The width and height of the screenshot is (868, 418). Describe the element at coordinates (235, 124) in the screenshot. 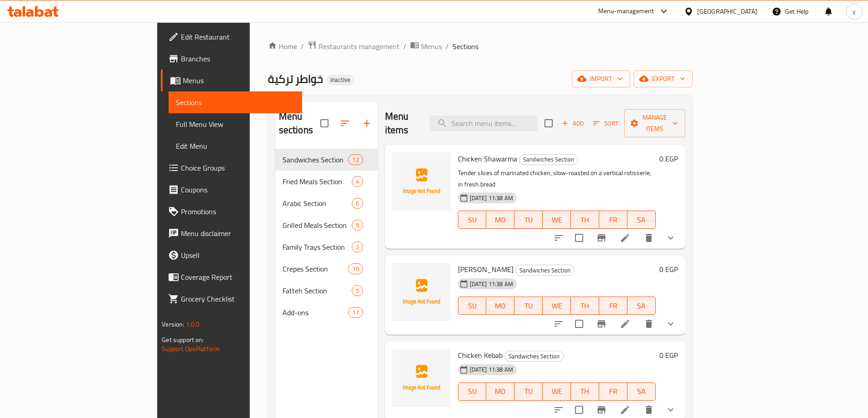

I see `a: Full Menu View` at that location.